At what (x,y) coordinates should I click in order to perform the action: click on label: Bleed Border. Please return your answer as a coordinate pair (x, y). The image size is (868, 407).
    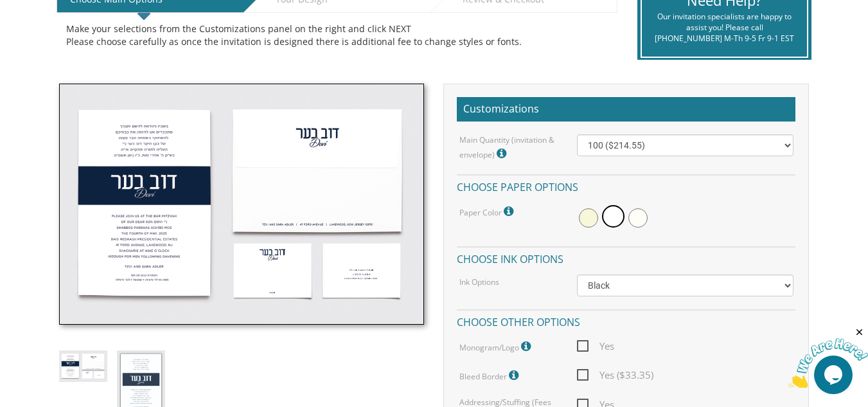
    Looking at the image, I should click on (490, 375).